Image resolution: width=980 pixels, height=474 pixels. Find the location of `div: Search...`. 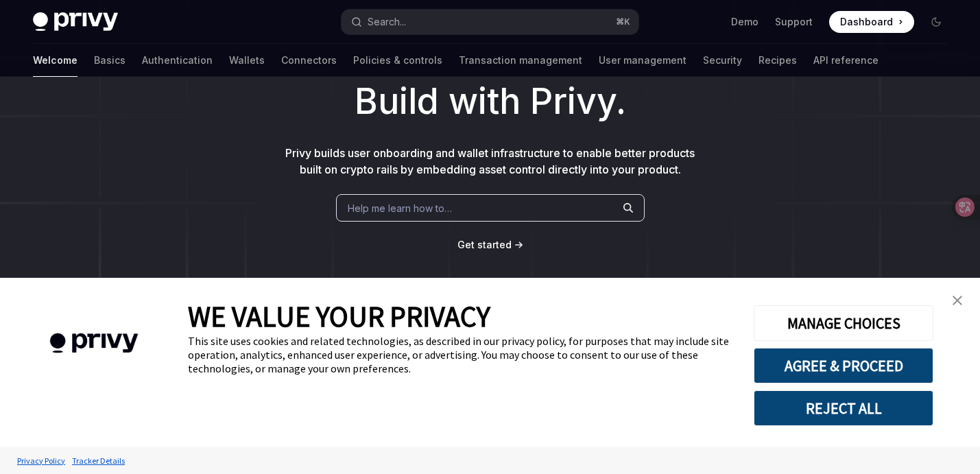

div: Search... is located at coordinates (387, 22).